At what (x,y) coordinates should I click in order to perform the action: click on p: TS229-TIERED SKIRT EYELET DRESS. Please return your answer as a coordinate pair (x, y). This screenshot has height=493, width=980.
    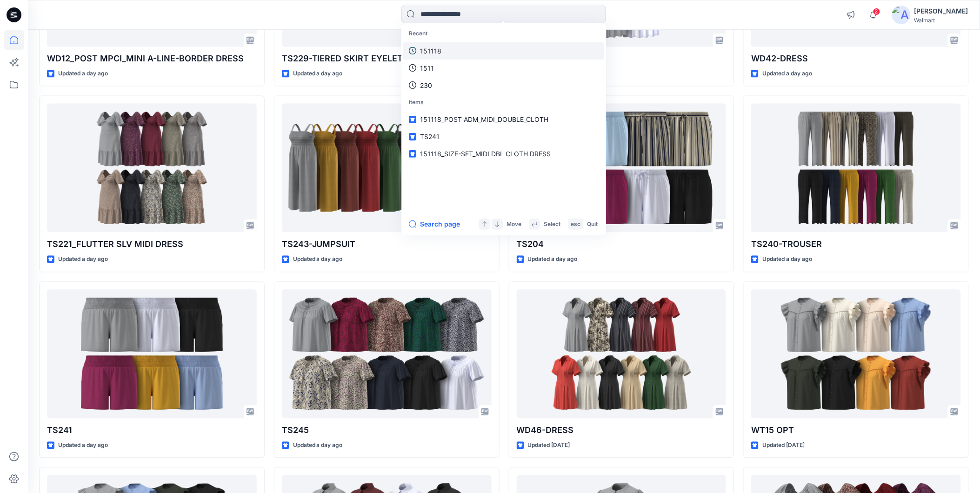
    Looking at the image, I should click on (387, 59).